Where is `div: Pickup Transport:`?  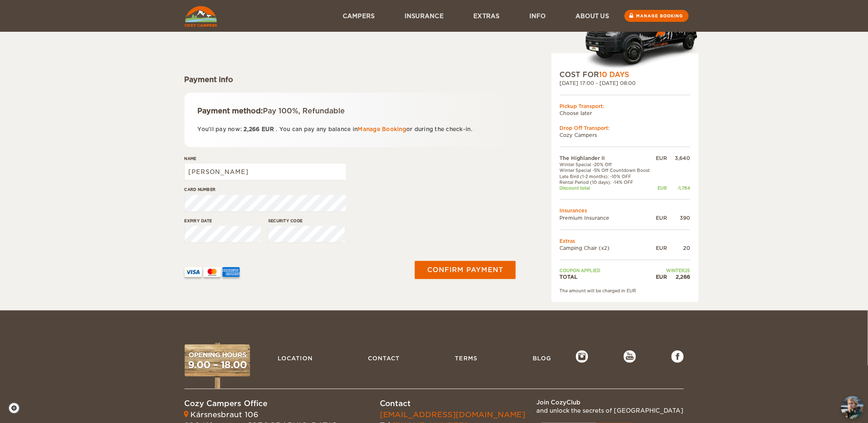 div: Pickup Transport: is located at coordinates (625, 106).